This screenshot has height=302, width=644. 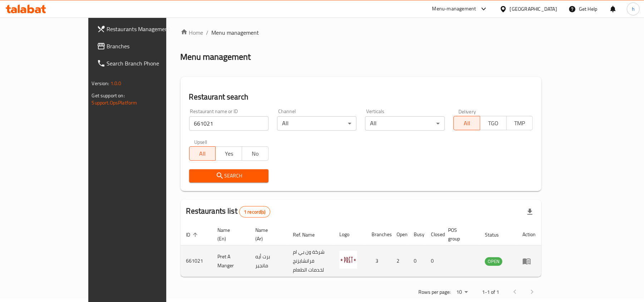 I want to click on button: Yes, so click(x=228, y=153).